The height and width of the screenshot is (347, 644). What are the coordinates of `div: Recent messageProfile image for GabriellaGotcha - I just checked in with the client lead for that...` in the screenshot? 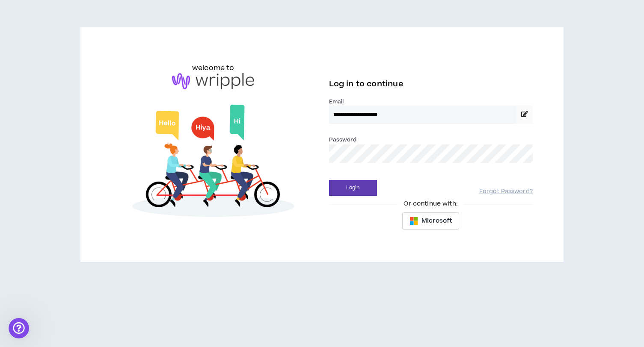 It's located at (85, 123).